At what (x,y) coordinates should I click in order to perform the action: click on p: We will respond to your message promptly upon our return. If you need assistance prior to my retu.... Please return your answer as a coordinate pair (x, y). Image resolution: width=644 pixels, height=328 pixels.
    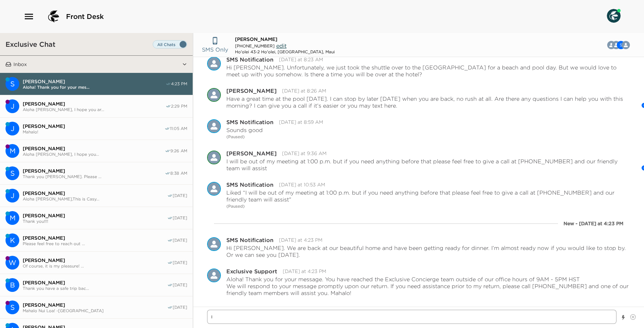
    Looking at the image, I should click on (428, 289).